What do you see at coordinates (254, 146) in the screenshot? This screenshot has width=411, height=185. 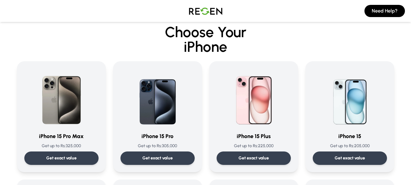 I see `p: Get up to Rs: 225,000` at bounding box center [254, 146].